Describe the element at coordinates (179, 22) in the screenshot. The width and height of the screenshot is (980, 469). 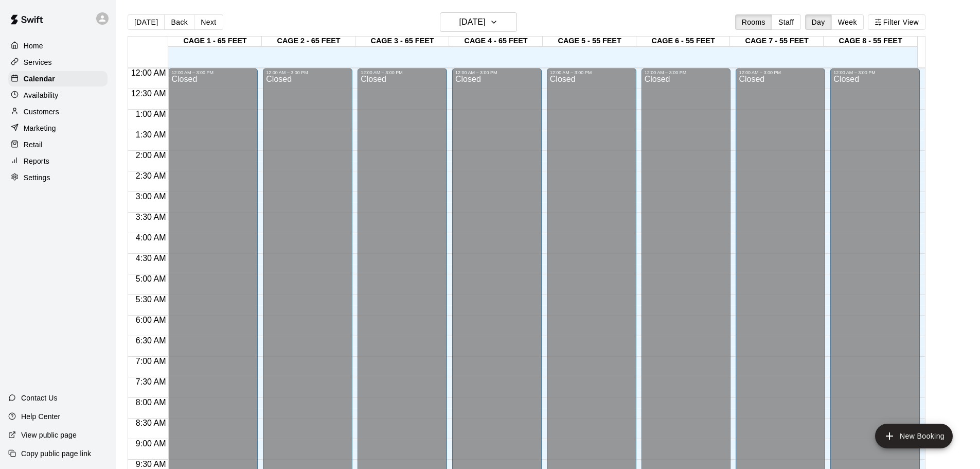
I see `button: Back` at that location.